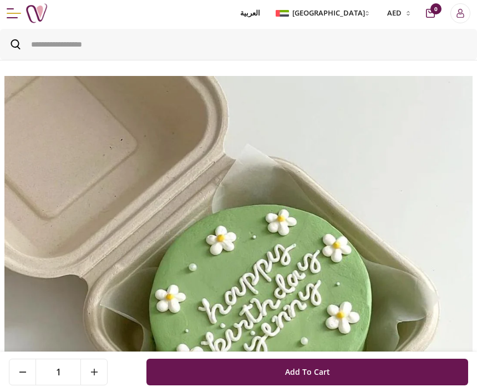 This screenshot has width=477, height=392. What do you see at coordinates (250, 13) in the screenshot?
I see `span: العربية` at bounding box center [250, 13].